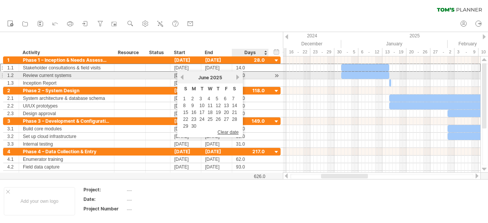 This screenshot has width=488, height=223. Describe the element at coordinates (129, 53) in the screenshot. I see `div: Resource` at that location.